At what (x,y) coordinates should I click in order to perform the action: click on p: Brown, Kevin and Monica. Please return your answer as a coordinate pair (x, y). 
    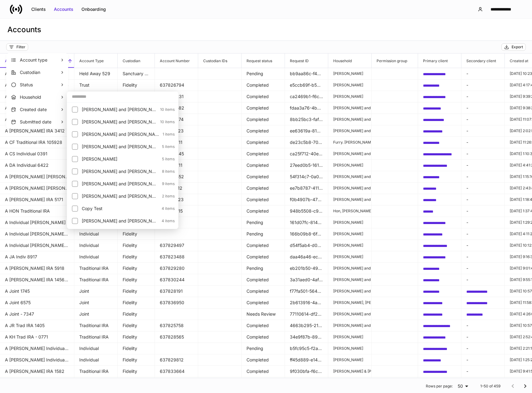
    Looking at the image, I should click on (120, 134).